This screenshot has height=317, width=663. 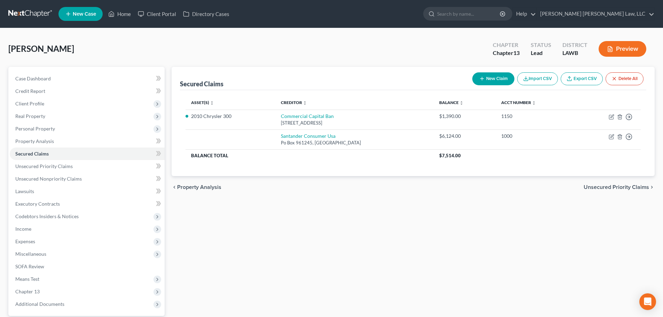 What do you see at coordinates (157, 14) in the screenshot?
I see `a: Client Portal` at bounding box center [157, 14].